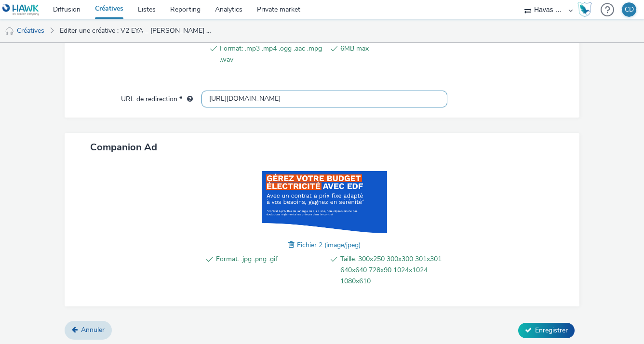 This screenshot has height=344, width=644. I want to click on a: Hawk Academy, so click(586, 10).